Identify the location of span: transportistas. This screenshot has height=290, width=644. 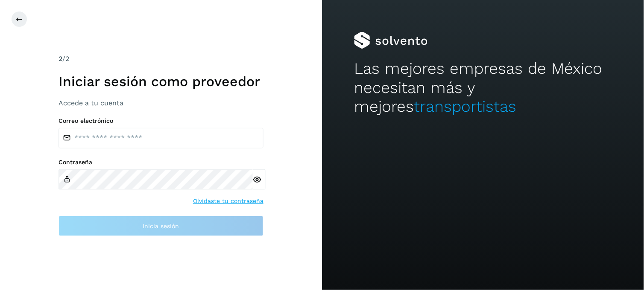
(465, 106).